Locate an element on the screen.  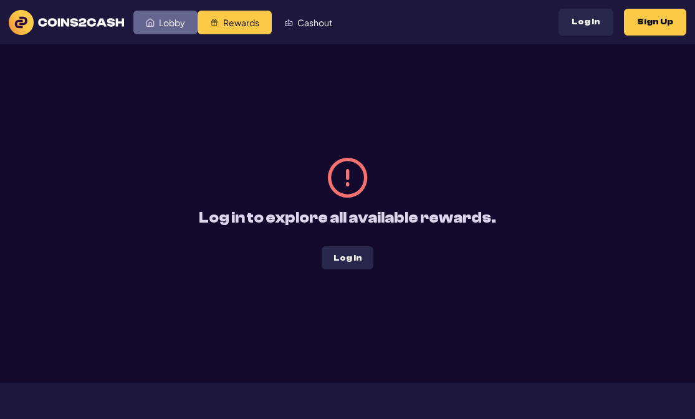
span: Log in is located at coordinates (348, 258).